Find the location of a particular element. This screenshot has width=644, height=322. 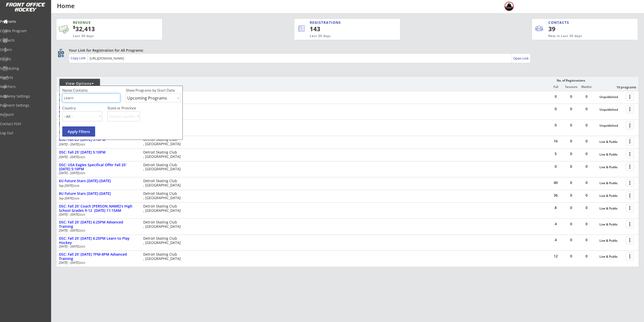

div: 36 is located at coordinates (556, 195).